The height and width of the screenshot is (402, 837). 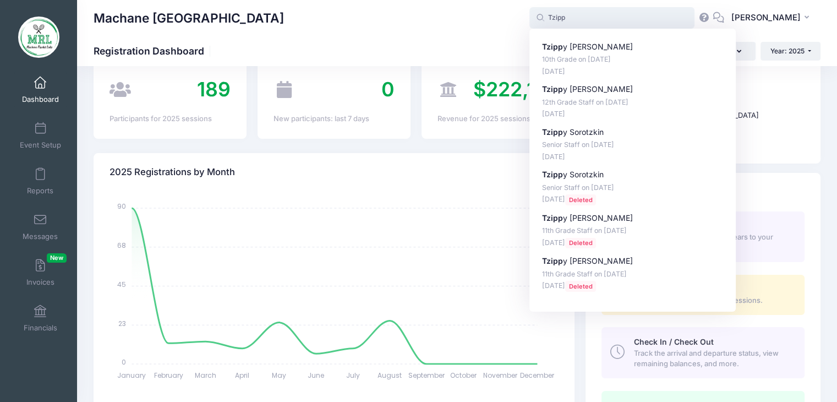 I want to click on tspan: January, so click(x=132, y=375).